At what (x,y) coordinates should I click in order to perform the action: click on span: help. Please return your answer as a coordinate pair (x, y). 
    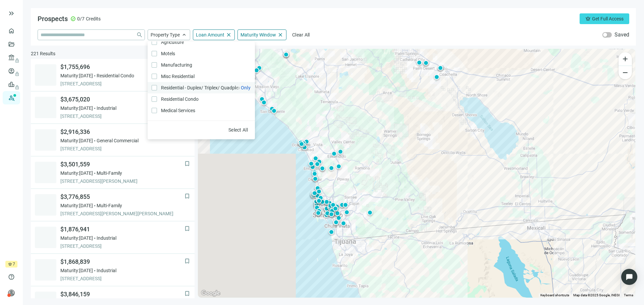
    Looking at the image, I should click on (11, 277).